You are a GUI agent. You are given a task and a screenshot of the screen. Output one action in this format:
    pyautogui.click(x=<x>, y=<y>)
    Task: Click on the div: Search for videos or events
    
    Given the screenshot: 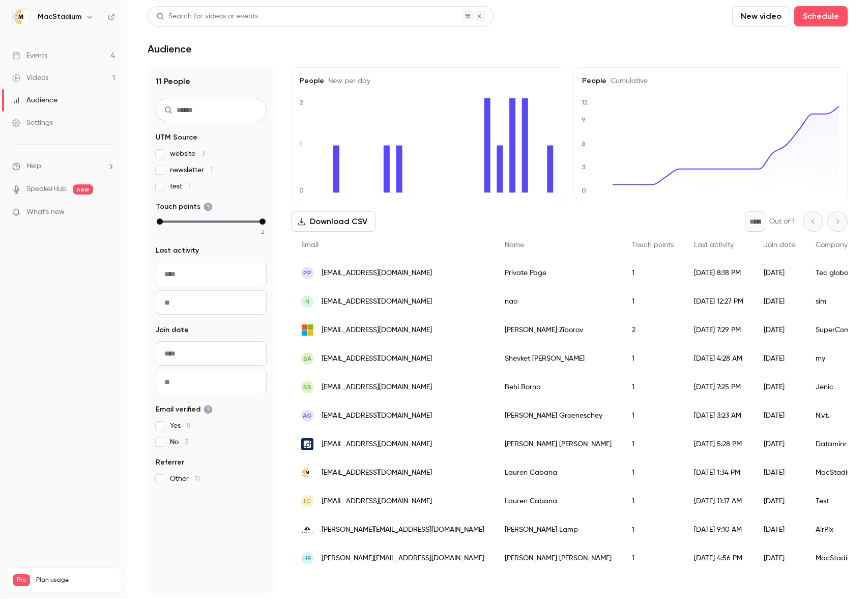 What is the action you would take?
    pyautogui.click(x=207, y=16)
    